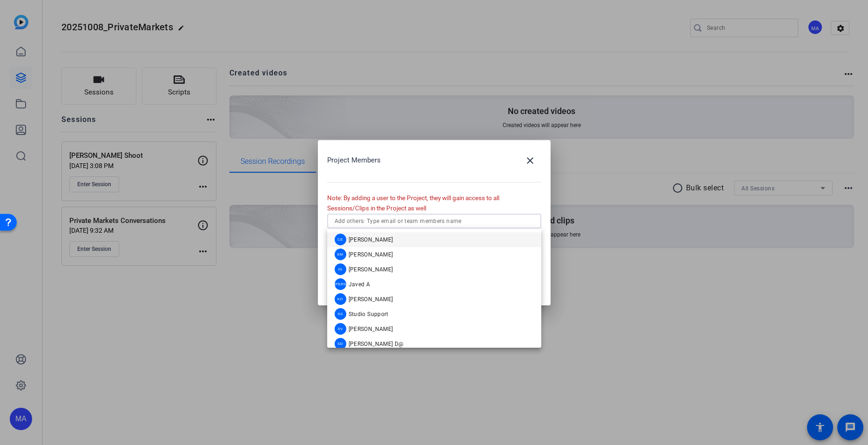 The image size is (868, 445). Describe the element at coordinates (434, 221) in the screenshot. I see `input: Add others: Type email or team members name` at that location.